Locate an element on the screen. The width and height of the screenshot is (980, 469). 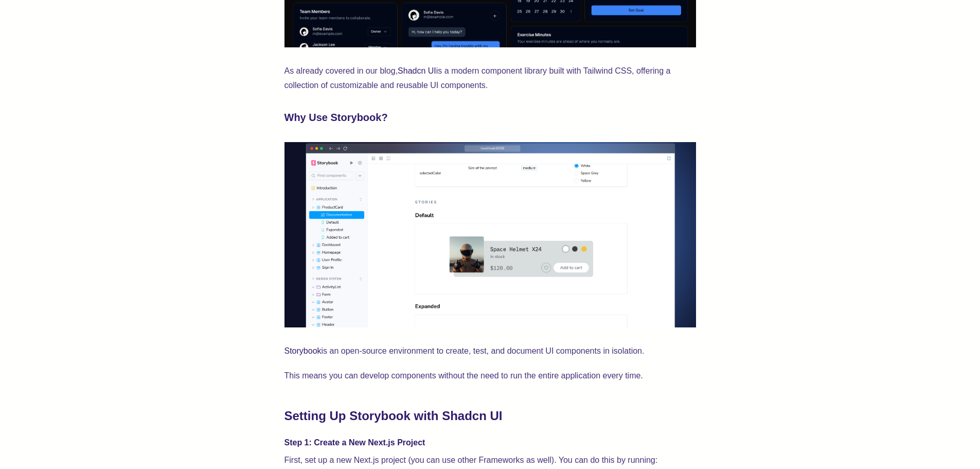
p: As already covered in our blog, is a modern component library built with Tailwind CSS, offering a... is located at coordinates (490, 78).